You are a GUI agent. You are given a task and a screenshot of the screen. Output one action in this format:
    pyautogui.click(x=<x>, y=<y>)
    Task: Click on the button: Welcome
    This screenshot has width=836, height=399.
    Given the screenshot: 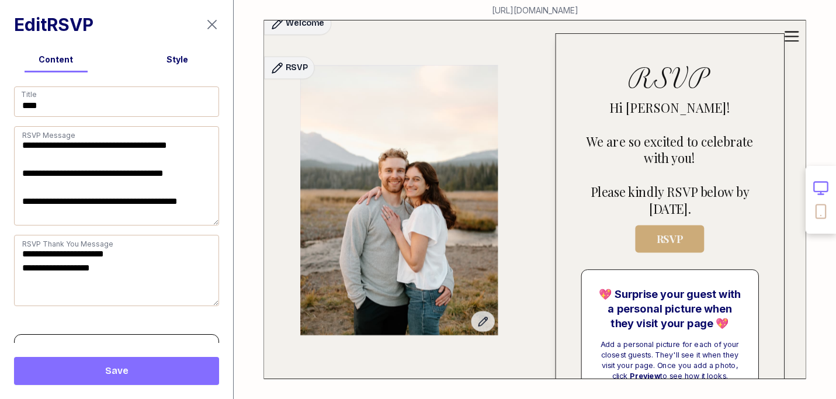 What is the action you would take?
    pyautogui.click(x=297, y=23)
    